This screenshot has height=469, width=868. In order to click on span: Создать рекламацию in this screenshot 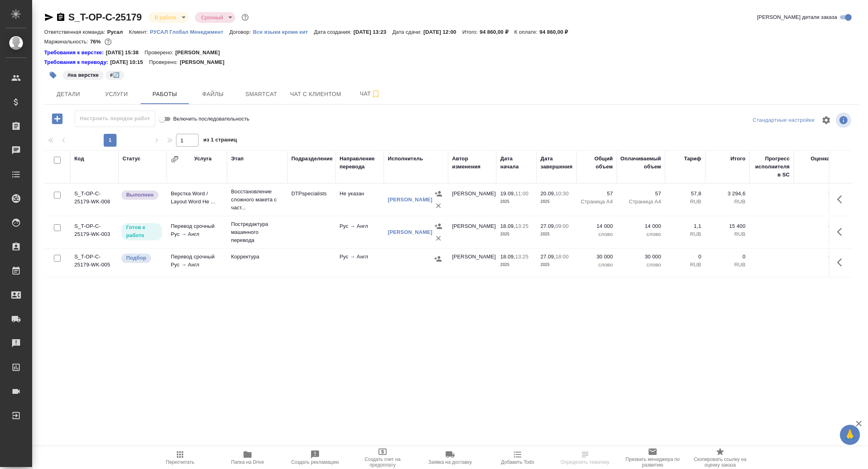, I will do `click(315, 462)`.